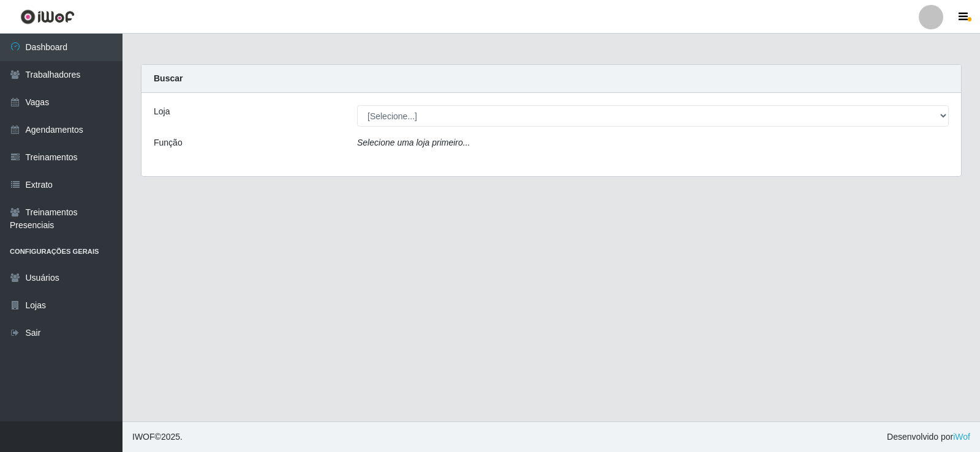 Image resolution: width=980 pixels, height=452 pixels. I want to click on span: IWOF, so click(144, 437).